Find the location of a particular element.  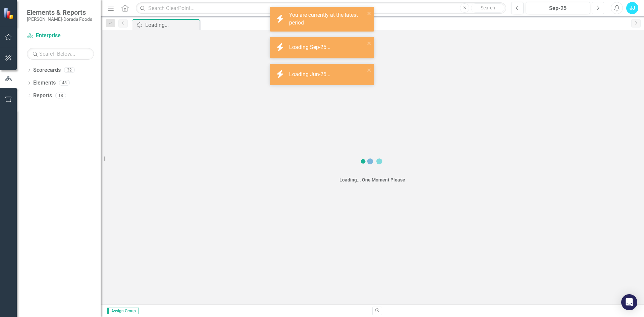

span: Elements & Reports is located at coordinates (59, 12).